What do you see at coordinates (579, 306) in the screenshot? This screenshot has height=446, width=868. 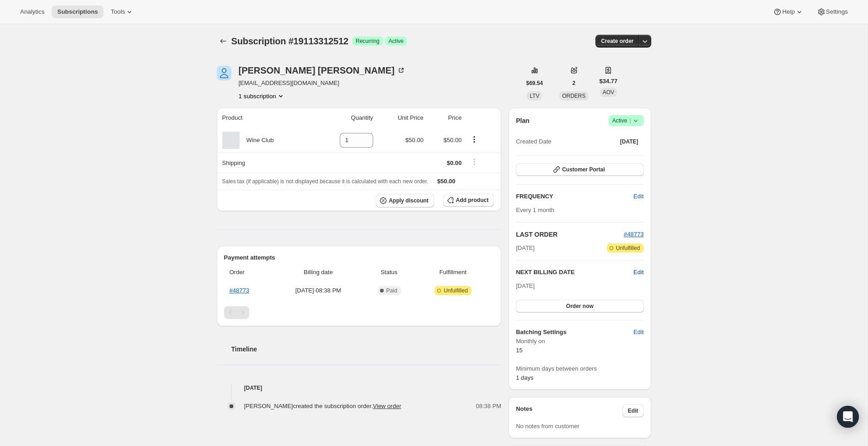 I see `button: Order now` at bounding box center [579, 306].